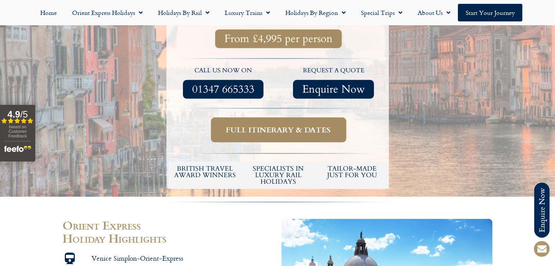 This screenshot has height=266, width=555. I want to click on span: From £4,995 per person, so click(278, 39).